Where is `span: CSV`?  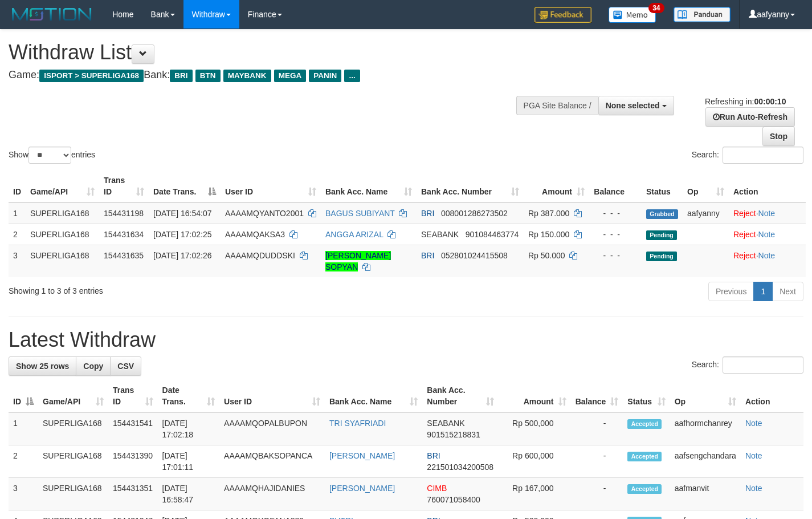
span: CSV is located at coordinates (125, 366).